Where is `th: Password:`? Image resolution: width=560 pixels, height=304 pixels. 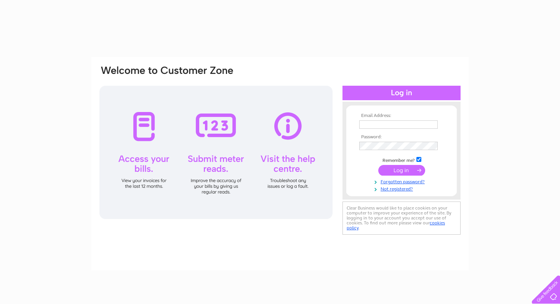
th: Password: is located at coordinates (402, 137).